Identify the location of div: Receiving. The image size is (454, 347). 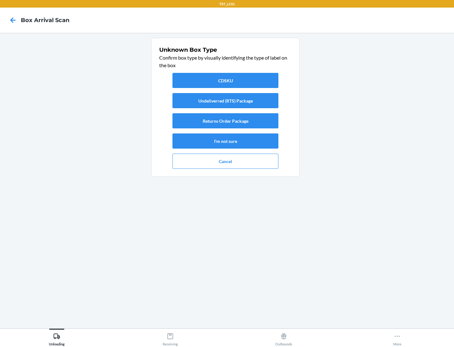
(170, 338).